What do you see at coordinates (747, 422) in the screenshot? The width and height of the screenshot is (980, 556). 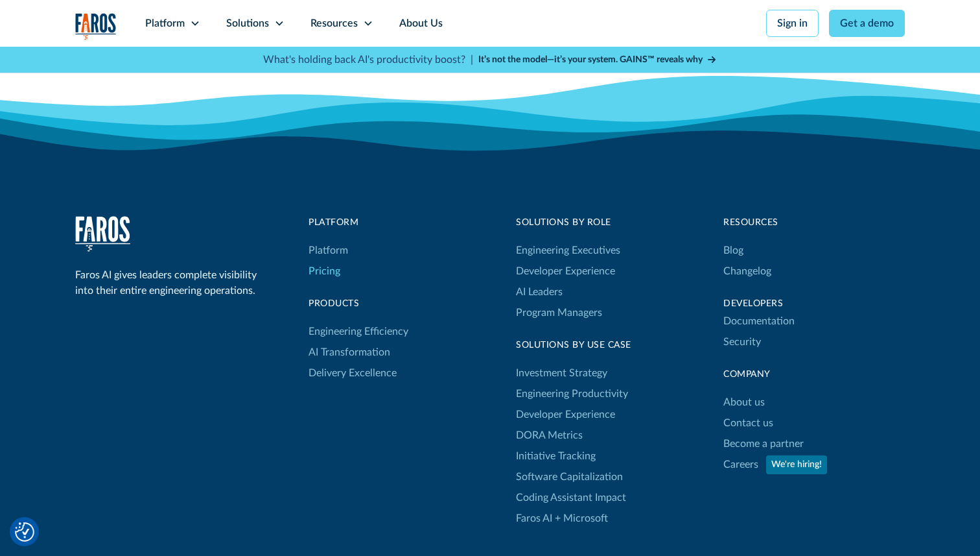 I see `a: Contact us` at bounding box center [747, 422].